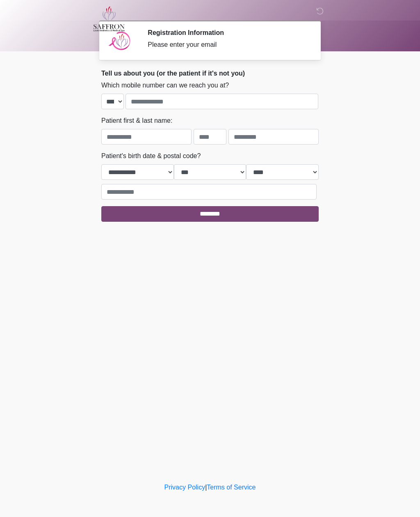 This screenshot has width=420, height=517. What do you see at coordinates (185, 487) in the screenshot?
I see `a: Privacy Policy` at bounding box center [185, 487].